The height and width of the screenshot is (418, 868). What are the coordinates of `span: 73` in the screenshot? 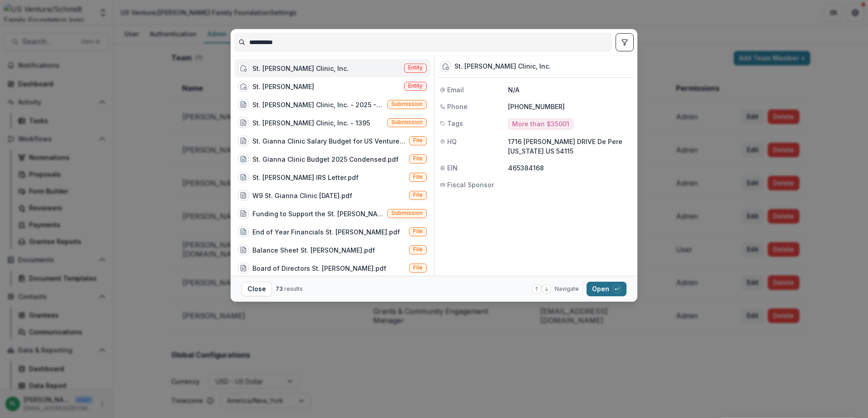 It's located at (279, 288).